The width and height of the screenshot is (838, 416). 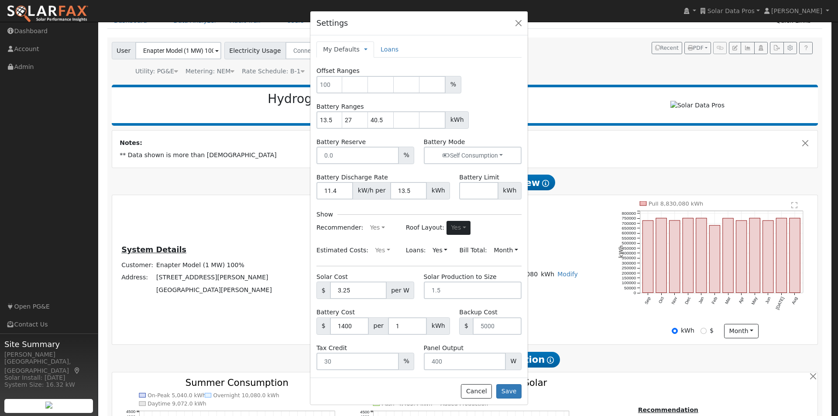 I want to click on label: Solar Production to Size, so click(x=460, y=277).